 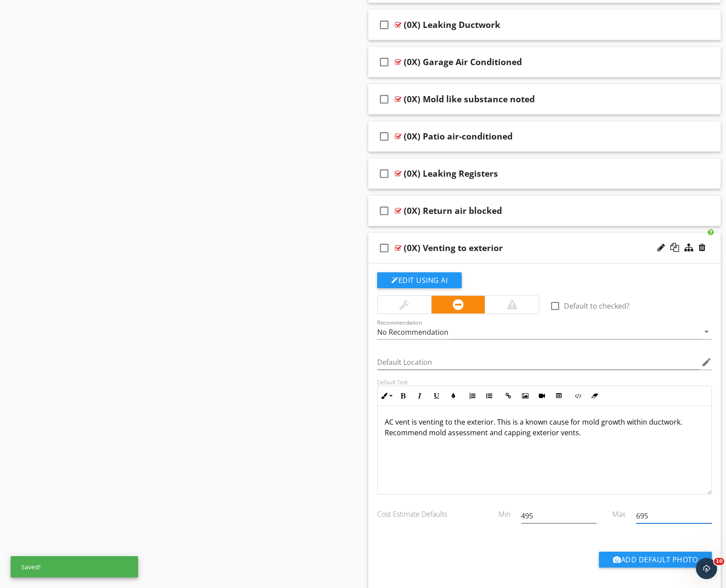 I want to click on input: Default Location, so click(x=538, y=362).